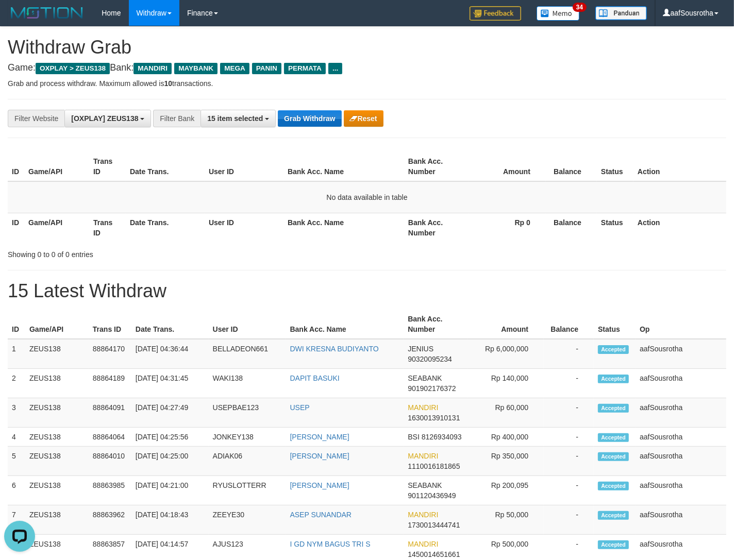  Describe the element at coordinates (506, 354) in the screenshot. I see `td: Rp 6,000,000` at that location.